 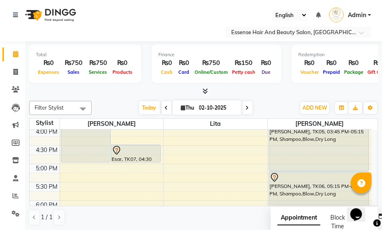 I want to click on div: Stylist, so click(x=45, y=123).